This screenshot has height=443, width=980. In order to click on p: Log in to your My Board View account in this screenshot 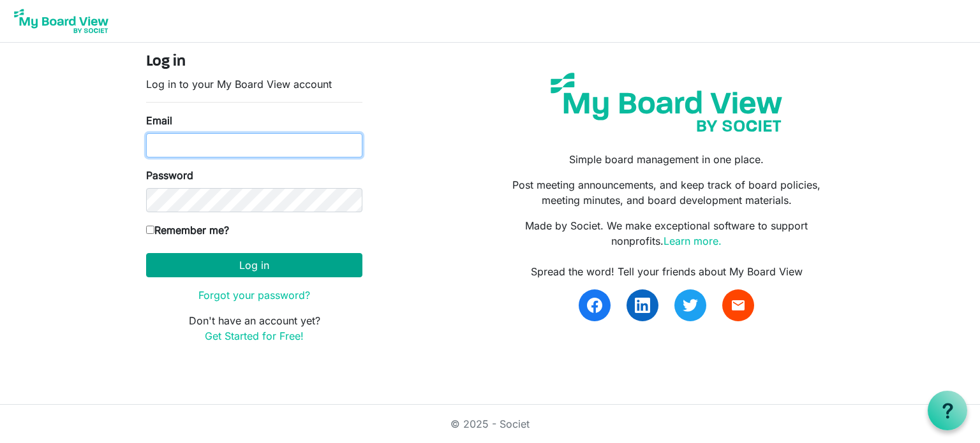, I will do `click(254, 84)`.